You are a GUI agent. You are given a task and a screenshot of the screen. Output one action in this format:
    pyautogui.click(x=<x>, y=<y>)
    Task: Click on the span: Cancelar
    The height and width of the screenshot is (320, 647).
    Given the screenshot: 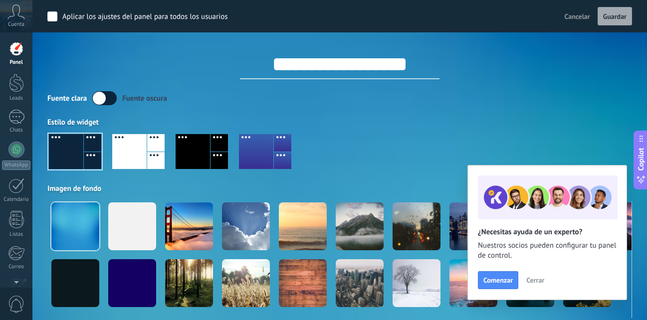 What is the action you would take?
    pyautogui.click(x=578, y=16)
    